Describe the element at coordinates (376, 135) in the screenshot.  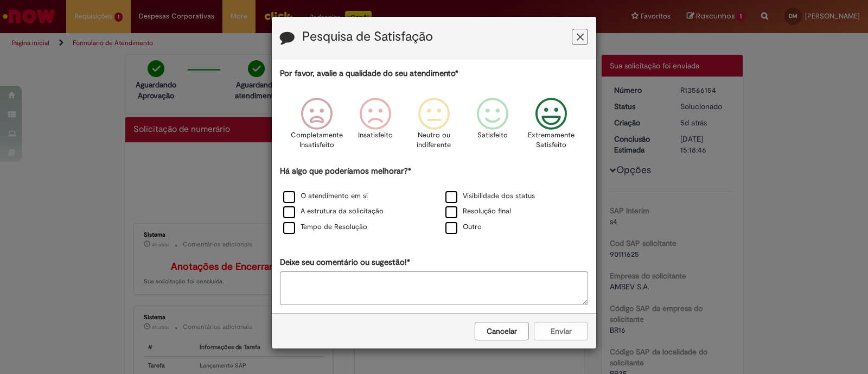
I see `p: Insatisfeito` at that location.